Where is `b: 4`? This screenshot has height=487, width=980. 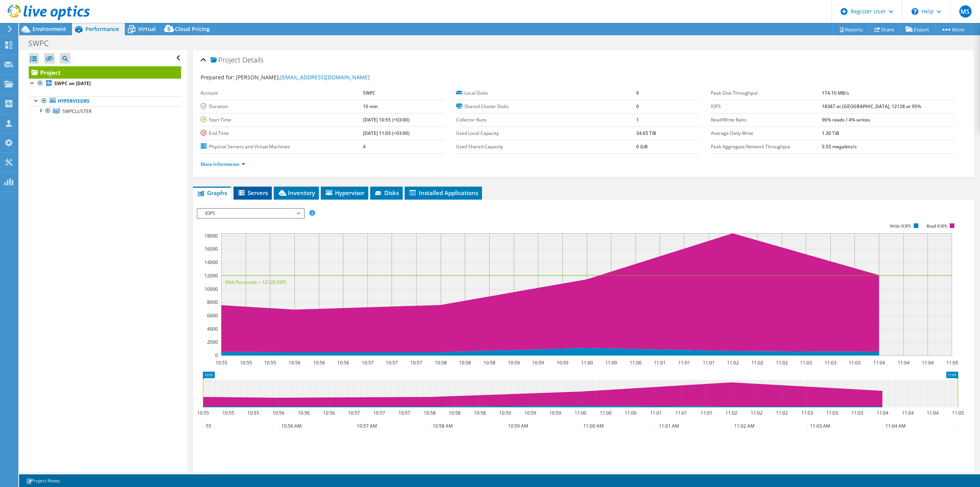
b: 4 is located at coordinates (364, 146).